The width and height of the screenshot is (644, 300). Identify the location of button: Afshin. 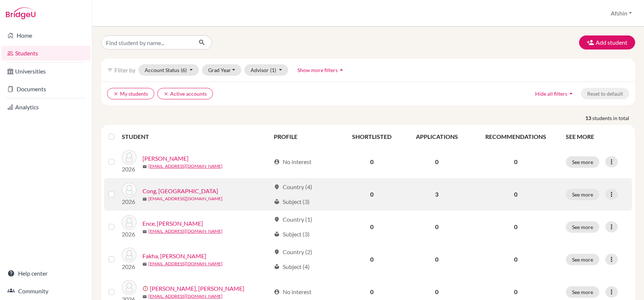
(621, 14).